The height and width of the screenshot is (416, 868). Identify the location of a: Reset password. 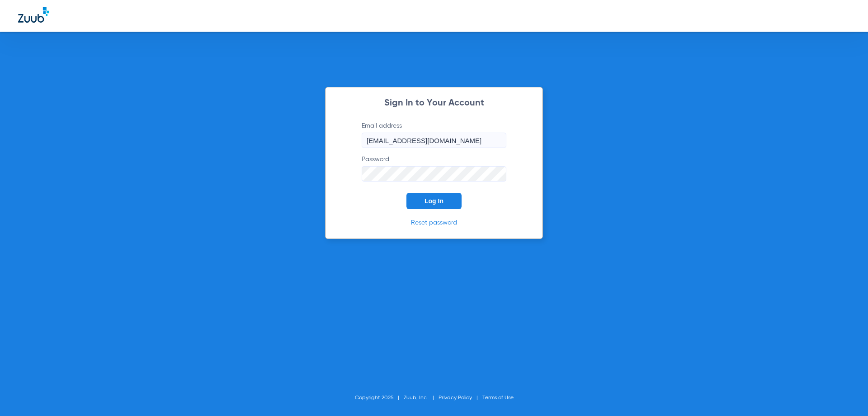
(434, 223).